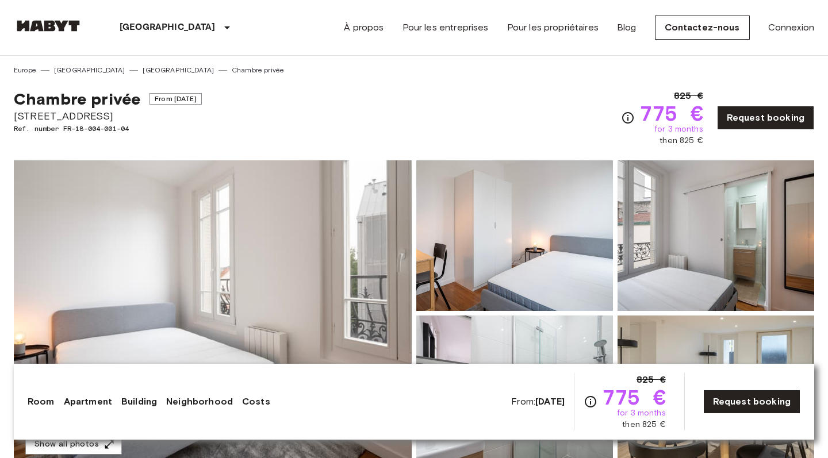 The image size is (828, 458). I want to click on a: Pour les entreprises, so click(445, 28).